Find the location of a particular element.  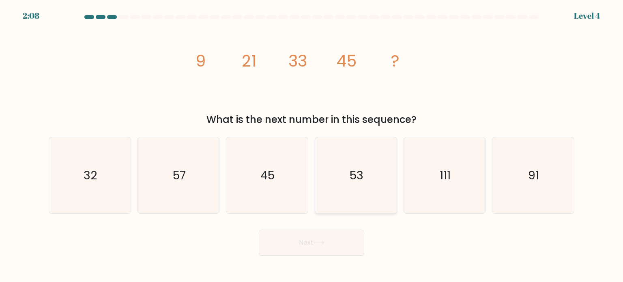

div: Level 4 is located at coordinates (587, 16).